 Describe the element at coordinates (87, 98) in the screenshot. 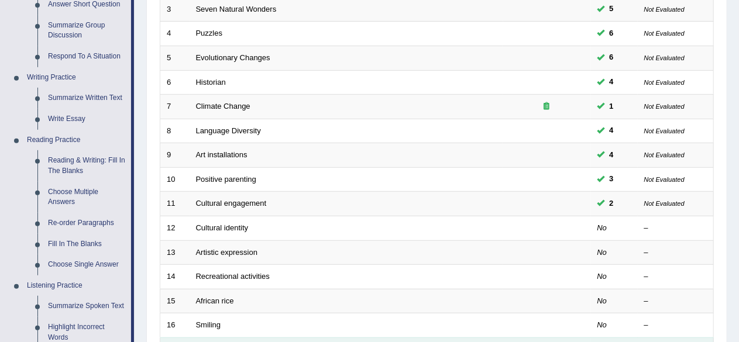

I see `a: Summarize Written Text` at that location.